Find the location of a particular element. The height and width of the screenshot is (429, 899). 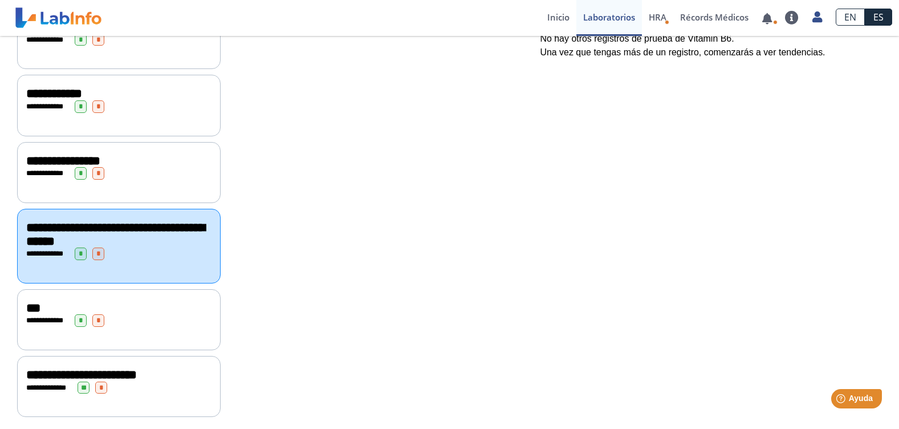

p: No hay otros registros de prueba de Vitamin B6. Una vez que tengas más de un registro, comenzarás... is located at coordinates (707, 46).